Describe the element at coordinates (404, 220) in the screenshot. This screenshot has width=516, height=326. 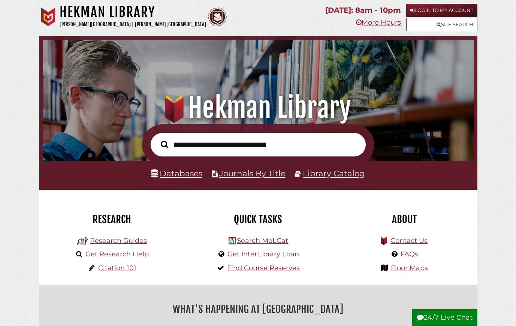
I see `h2: About` at that location.